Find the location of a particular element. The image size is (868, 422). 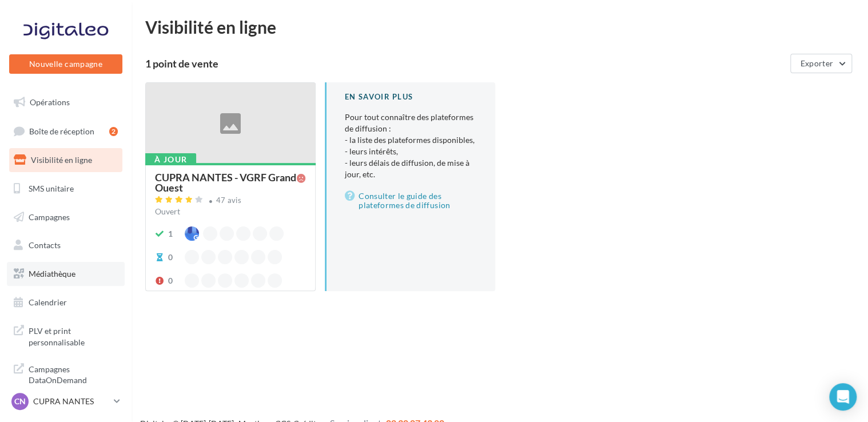

button: Exporter is located at coordinates (822, 64).